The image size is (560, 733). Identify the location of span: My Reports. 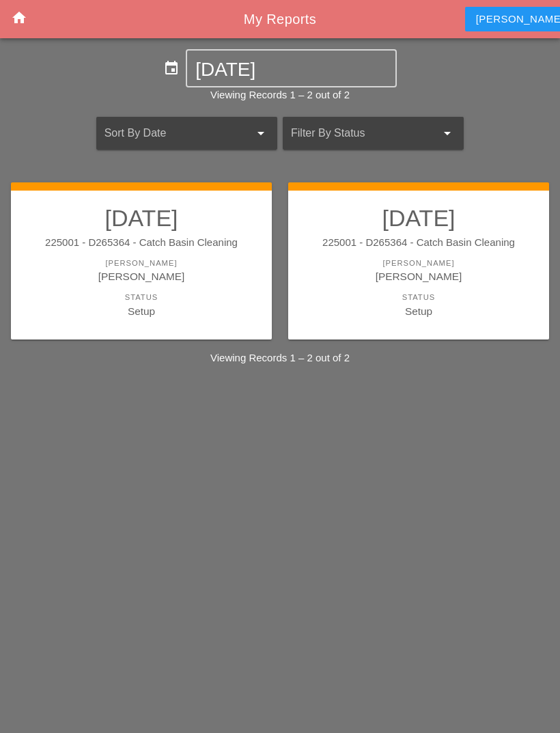
(280, 19).